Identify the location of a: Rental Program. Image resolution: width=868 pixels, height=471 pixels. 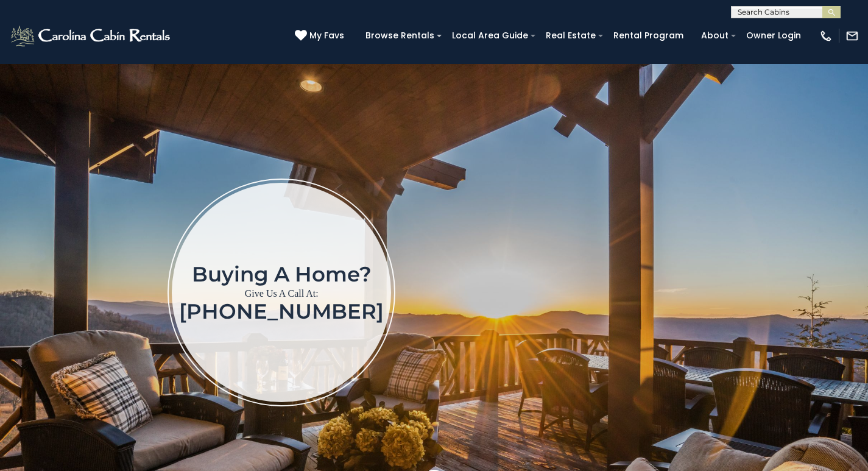
(648, 35).